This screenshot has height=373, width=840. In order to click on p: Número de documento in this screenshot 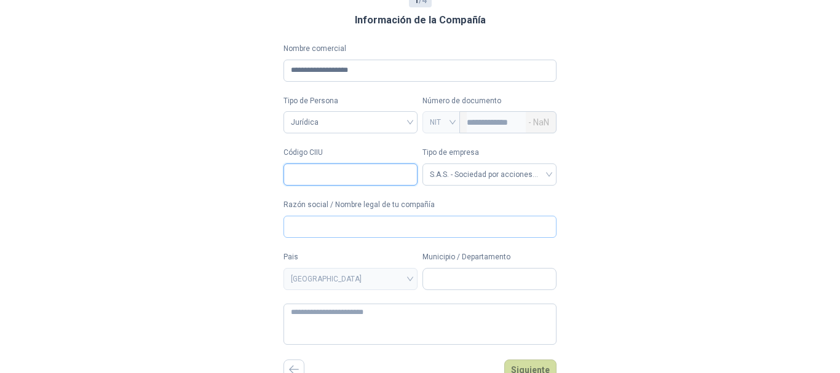, I will do `click(490, 101)`.